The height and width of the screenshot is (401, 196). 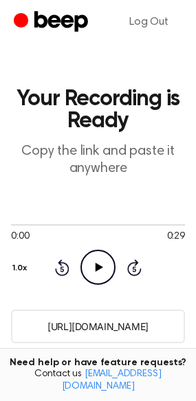 What do you see at coordinates (52, 22) in the screenshot?
I see `a: Beep` at bounding box center [52, 22].